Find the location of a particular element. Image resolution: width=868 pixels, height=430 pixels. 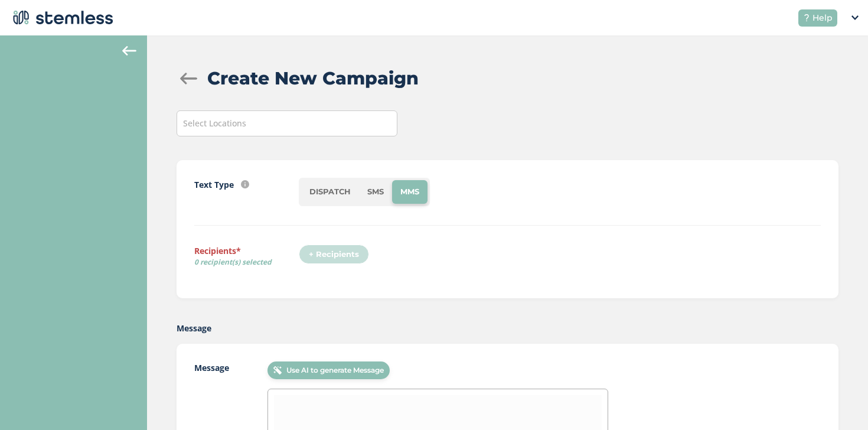

span: Help is located at coordinates (823, 18).